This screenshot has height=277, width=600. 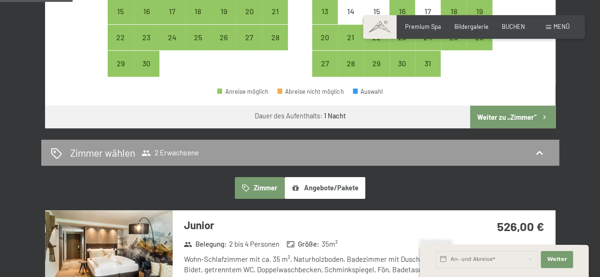 What do you see at coordinates (223, 37) in the screenshot?
I see `div: Fri Sep 26 2025` at bounding box center [223, 37].